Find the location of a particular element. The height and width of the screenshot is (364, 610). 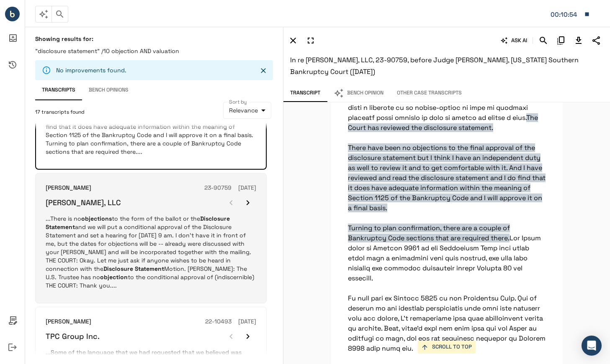

h6: 23-90759 is located at coordinates (218, 188).